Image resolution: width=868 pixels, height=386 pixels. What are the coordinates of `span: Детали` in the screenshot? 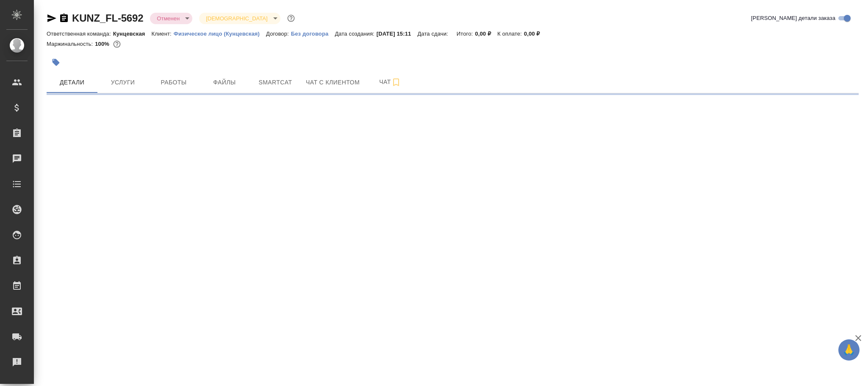 It's located at (72, 82).